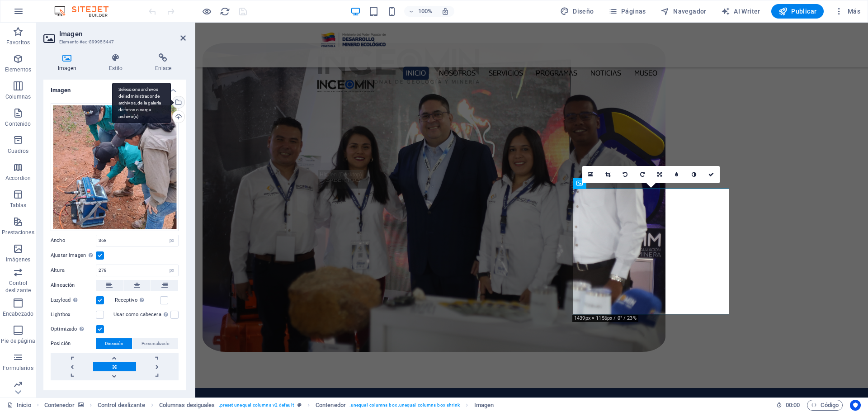 The height and width of the screenshot is (412, 868). I want to click on span: Publicar, so click(797, 11).